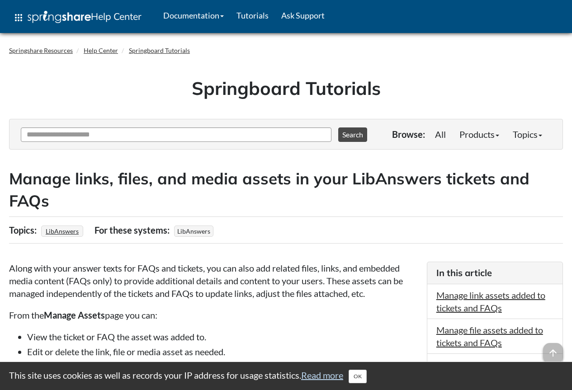  Describe the element at coordinates (252, 15) in the screenshot. I see `a: Tutorials` at that location.